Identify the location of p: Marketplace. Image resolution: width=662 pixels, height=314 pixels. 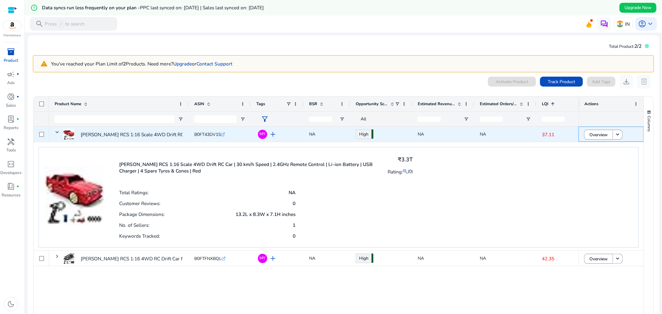
(12, 35).